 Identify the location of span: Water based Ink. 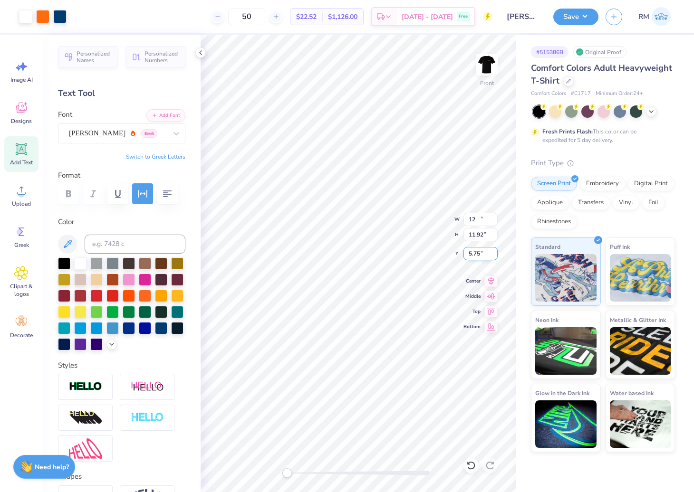
(631, 393).